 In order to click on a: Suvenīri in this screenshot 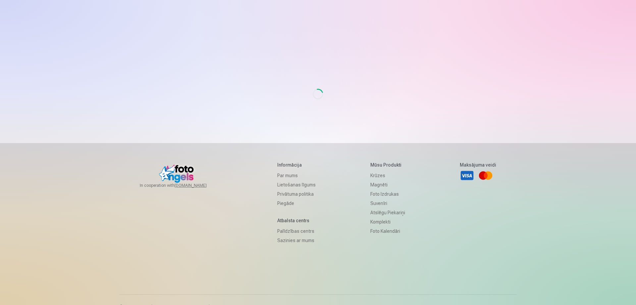, I will do `click(388, 203)`.